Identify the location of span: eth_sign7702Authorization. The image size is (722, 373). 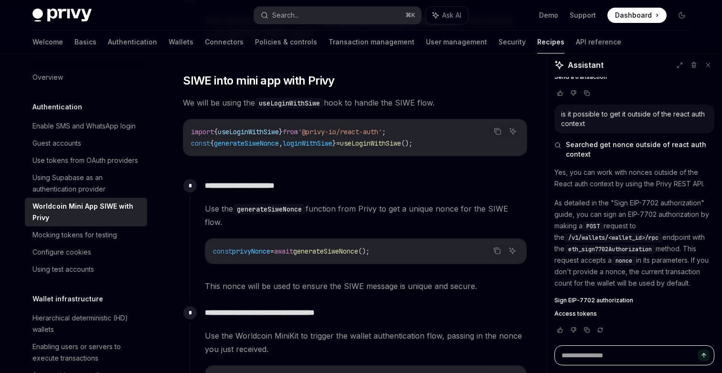
(610, 249).